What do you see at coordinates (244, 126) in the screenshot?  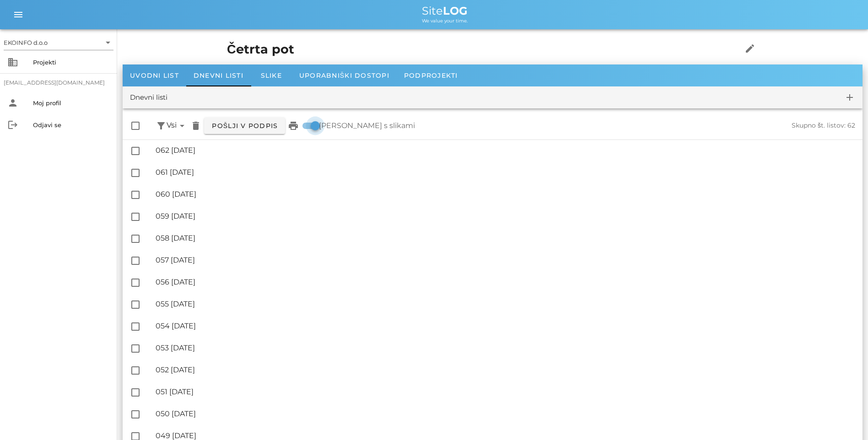 I see `span: Pošlji v podpis` at bounding box center [244, 126].